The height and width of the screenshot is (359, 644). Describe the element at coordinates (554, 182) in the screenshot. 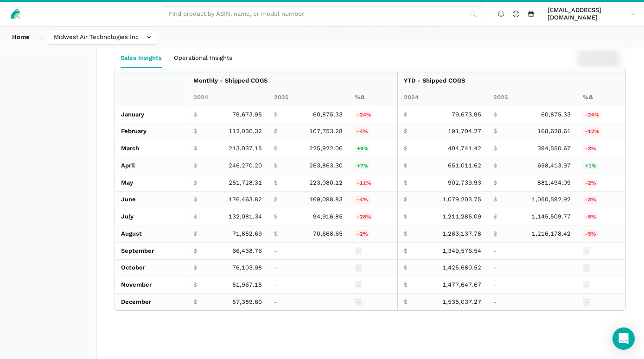

I see `span: 881,494.09` at that location.